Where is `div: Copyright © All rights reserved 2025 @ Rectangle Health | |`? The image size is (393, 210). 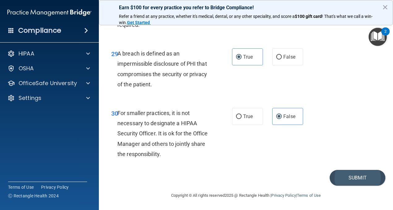 div: Copyright © All rights reserved 2025 @ Rectangle Health | | is located at coordinates (246, 196).